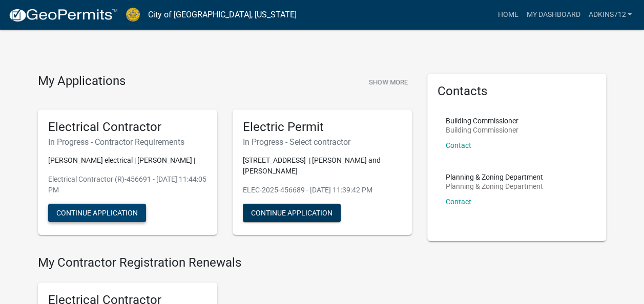  What do you see at coordinates (225, 263) in the screenshot?
I see `h4: My Contractor Registration Renewals` at bounding box center [225, 263].